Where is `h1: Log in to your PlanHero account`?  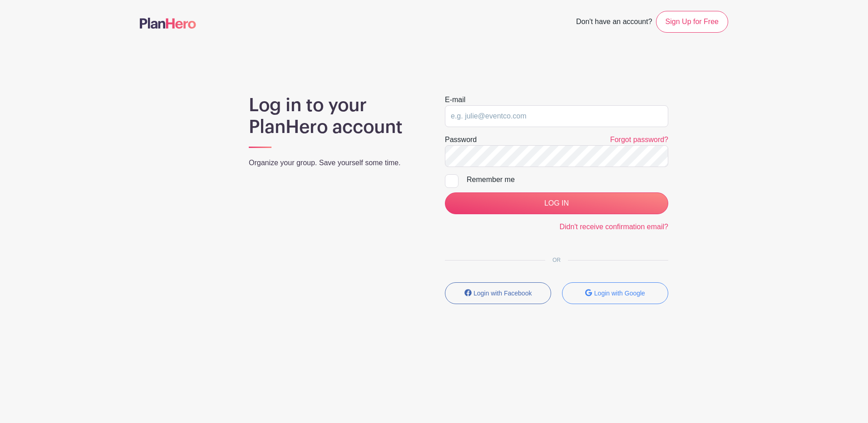 h1: Log in to your PlanHero account is located at coordinates (336, 116).